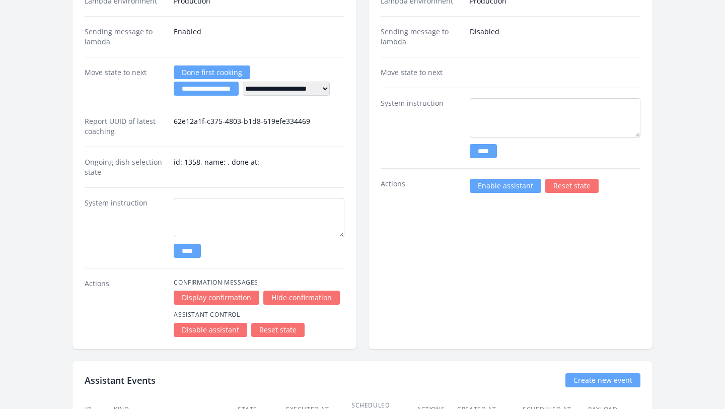 The height and width of the screenshot is (409, 725). I want to click on dd: Disabled, so click(555, 37).